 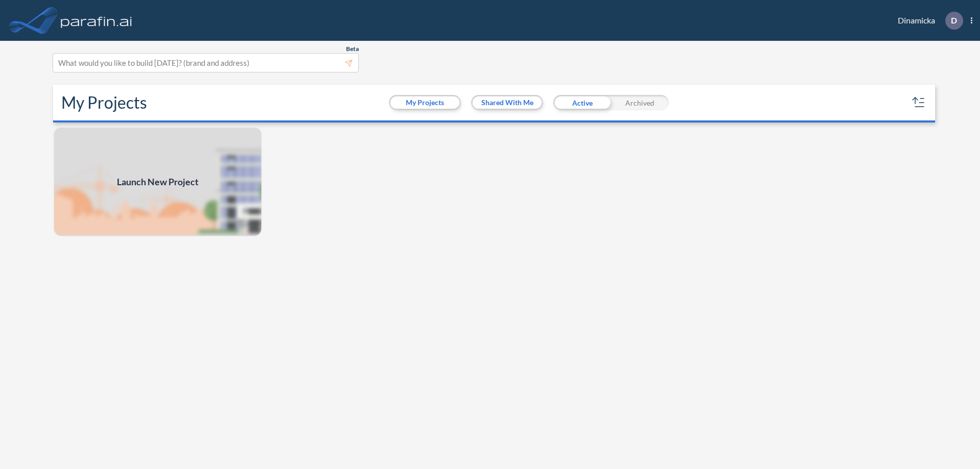 I want to click on span: Launch New Project, so click(x=158, y=182).